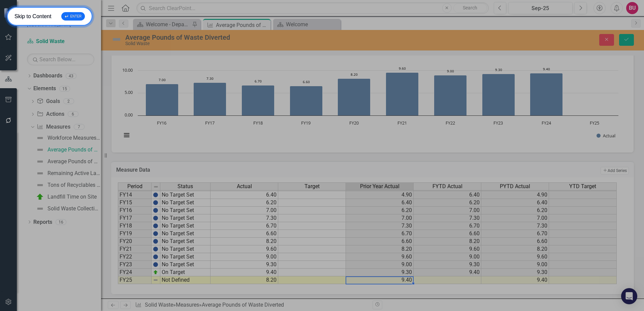 The width and height of the screenshot is (644, 311). I want to click on div: 15, so click(65, 89).